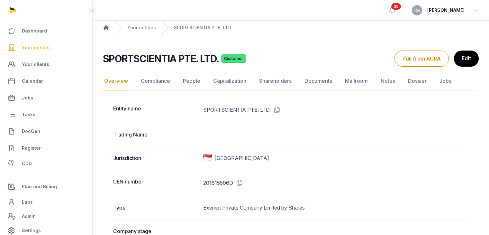  What do you see at coordinates (27, 163) in the screenshot?
I see `span: CDD` at bounding box center [27, 163].